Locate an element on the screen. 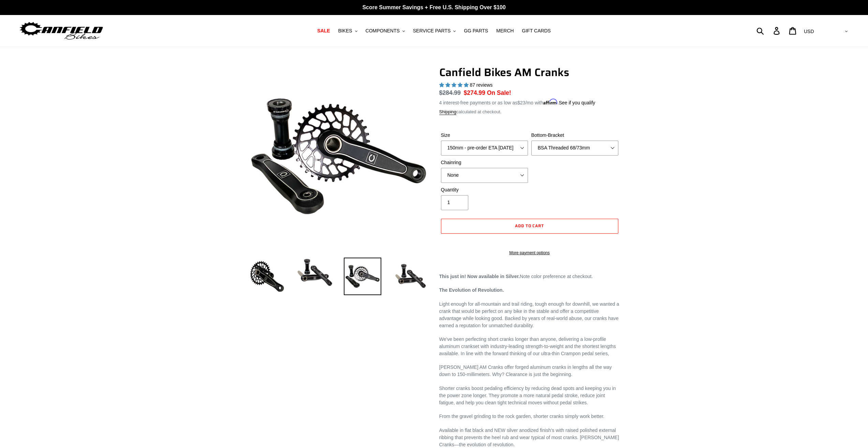 The height and width of the screenshot is (448, 868). img: Load image into Gallery viewer, CANFIELD-AM_DH-CRANKS is located at coordinates (411, 277).